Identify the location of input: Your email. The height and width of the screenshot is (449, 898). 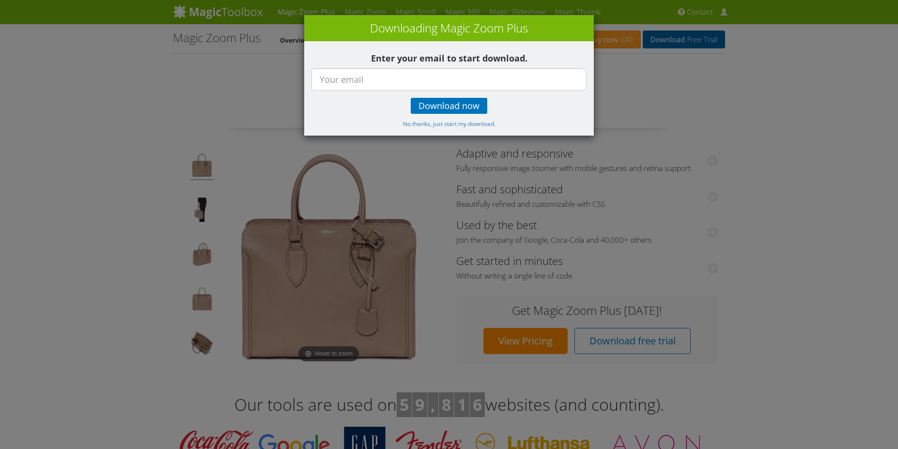
(449, 79).